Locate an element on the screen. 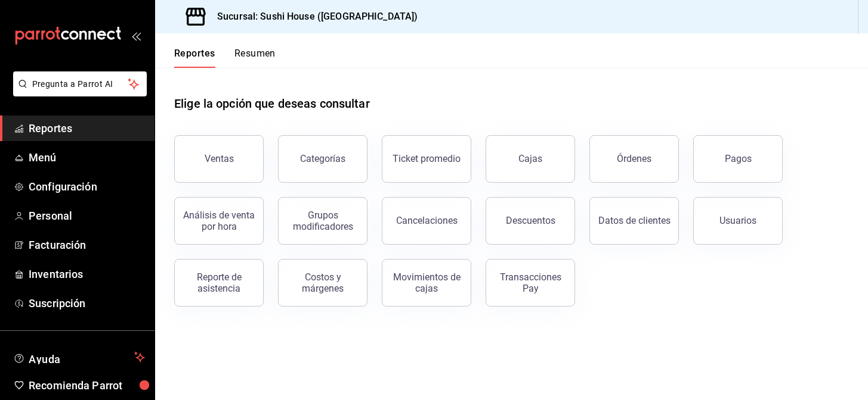 This screenshot has width=868, height=400. div: Datos de clientes is located at coordinates (634, 220).